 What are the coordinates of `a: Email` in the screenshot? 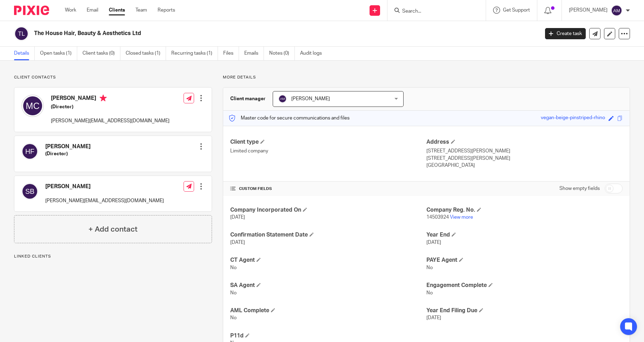 It's located at (92, 10).